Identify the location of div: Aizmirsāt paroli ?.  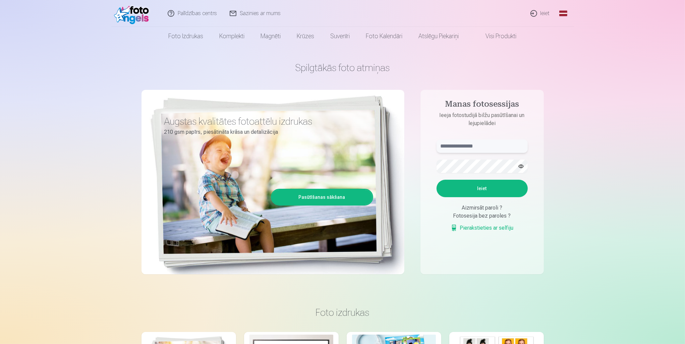
(482, 208).